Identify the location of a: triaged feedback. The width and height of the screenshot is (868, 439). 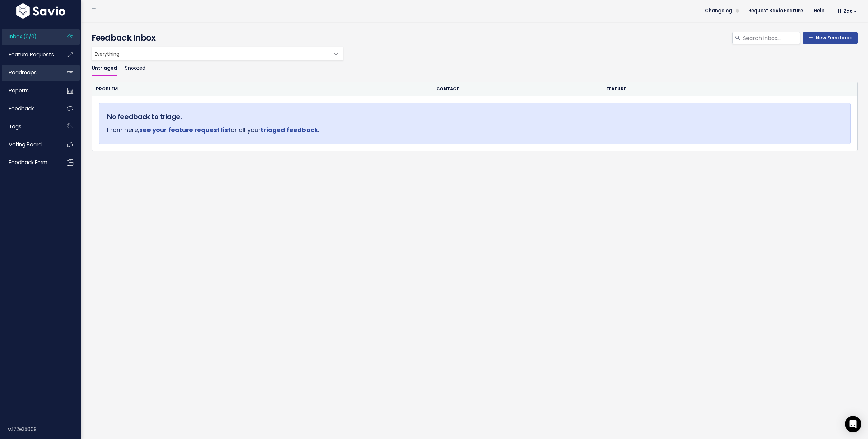
(289, 130).